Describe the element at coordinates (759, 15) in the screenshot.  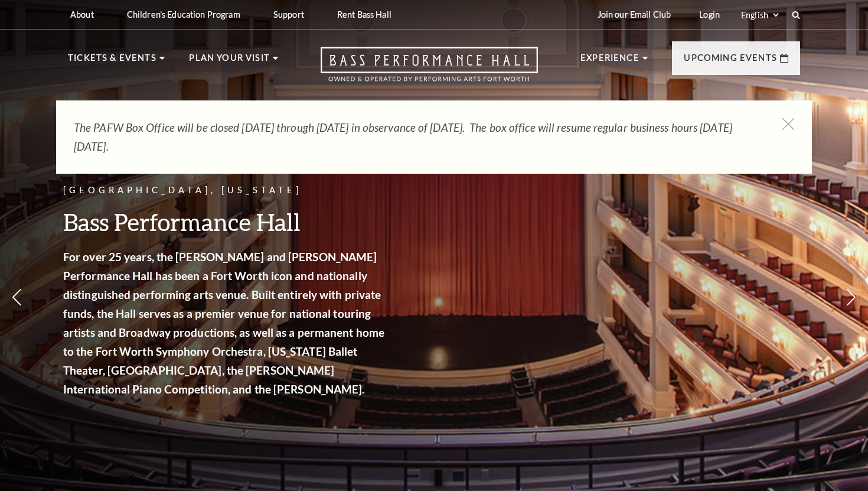
I see `select: Select:` at that location.